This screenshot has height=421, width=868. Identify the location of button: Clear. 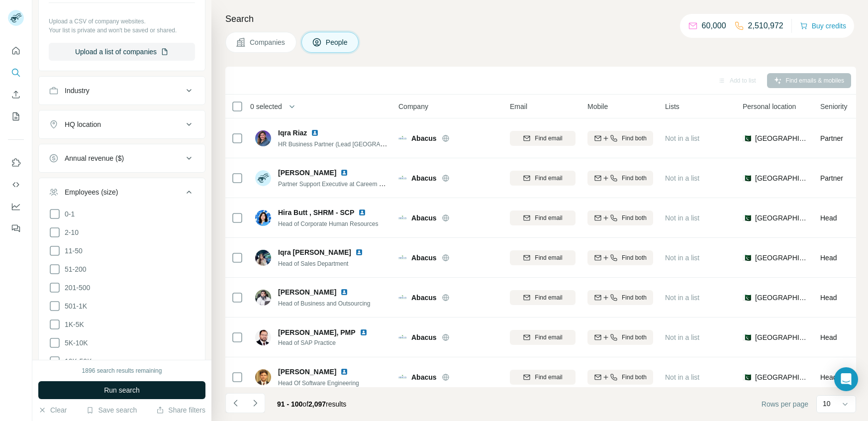
(52, 410).